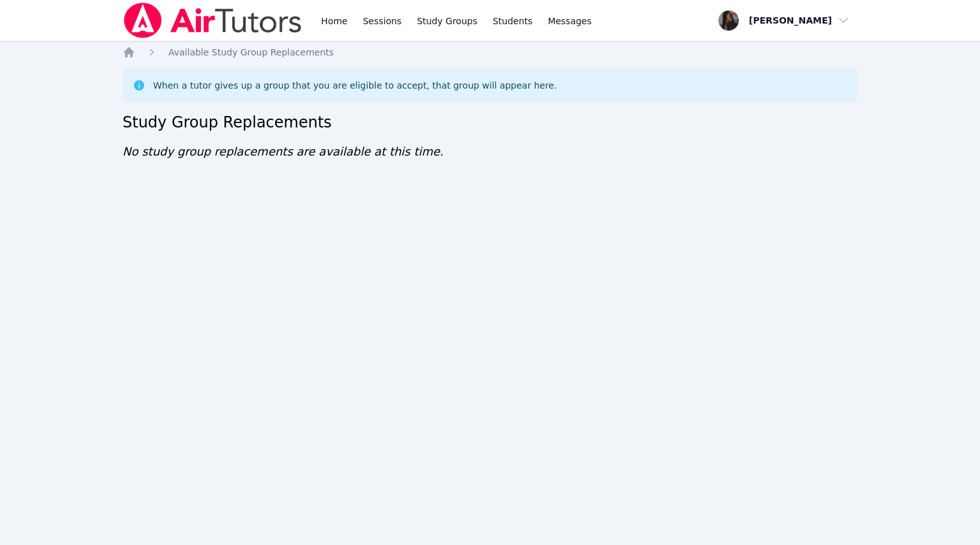 This screenshot has width=980, height=545. What do you see at coordinates (213, 20) in the screenshot?
I see `img: Air Tutors` at bounding box center [213, 20].